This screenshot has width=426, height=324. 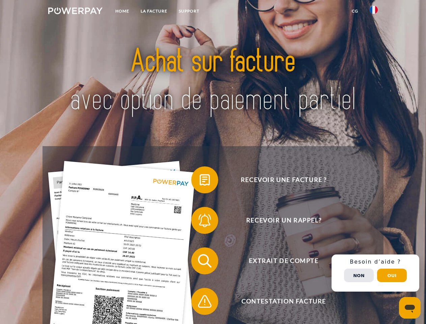 I want to click on a: Support, so click(x=189, y=11).